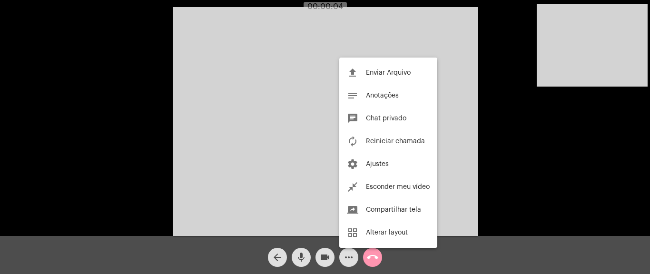 This screenshot has height=274, width=650. Describe the element at coordinates (394, 210) in the screenshot. I see `span: Compartilhar tela` at that location.